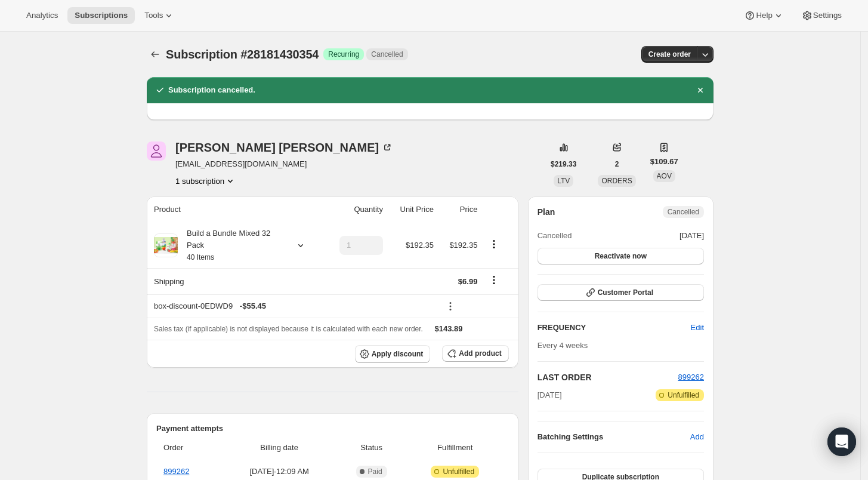 This screenshot has width=868, height=480. Describe the element at coordinates (355, 210) in the screenshot. I see `th: Quantity` at that location.